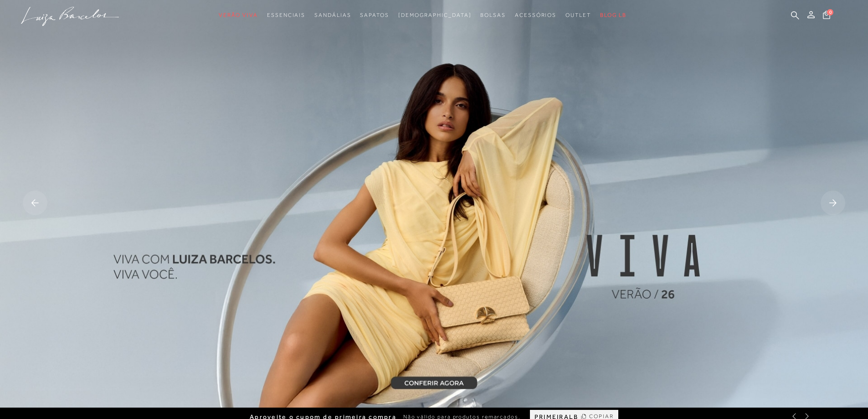 This screenshot has width=868, height=419. Describe the element at coordinates (613, 15) in the screenshot. I see `span: BLOG LB` at that location.